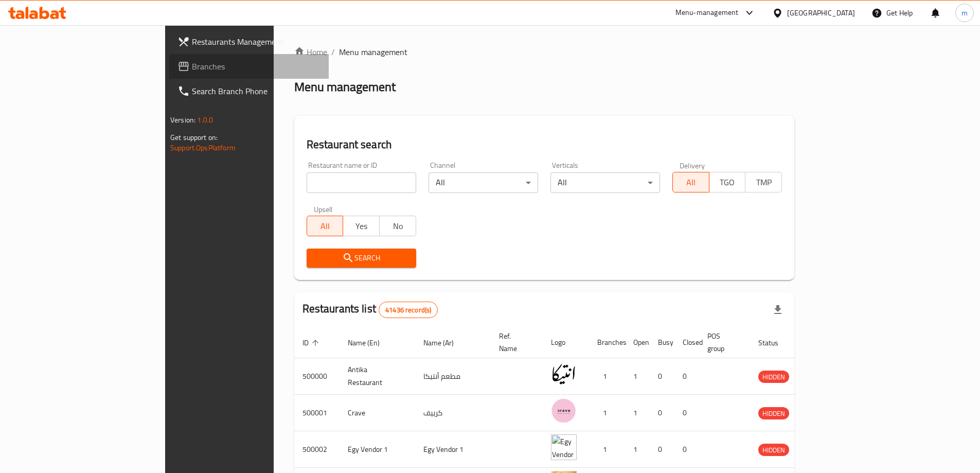  I want to click on span: TGO, so click(728, 182).